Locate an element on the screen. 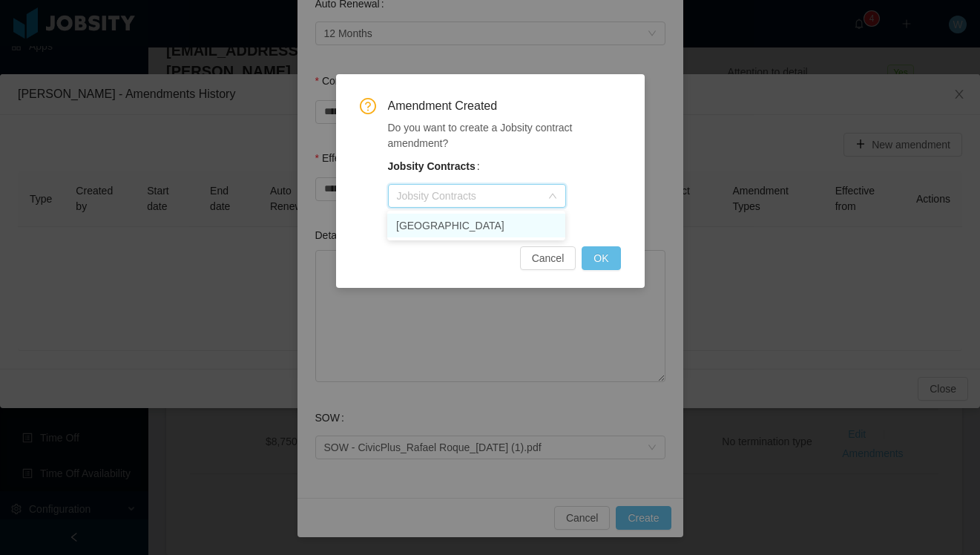  i: icon: down is located at coordinates (553, 197).